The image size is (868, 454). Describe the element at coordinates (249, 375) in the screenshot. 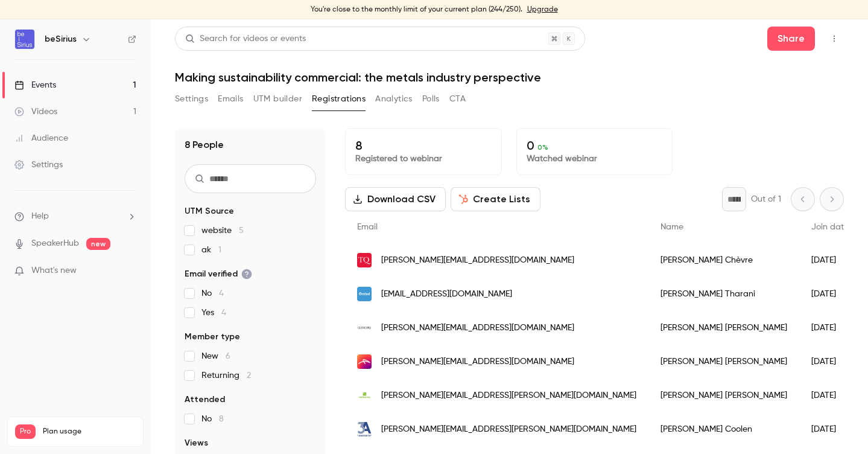

I see `span: 2` at that location.